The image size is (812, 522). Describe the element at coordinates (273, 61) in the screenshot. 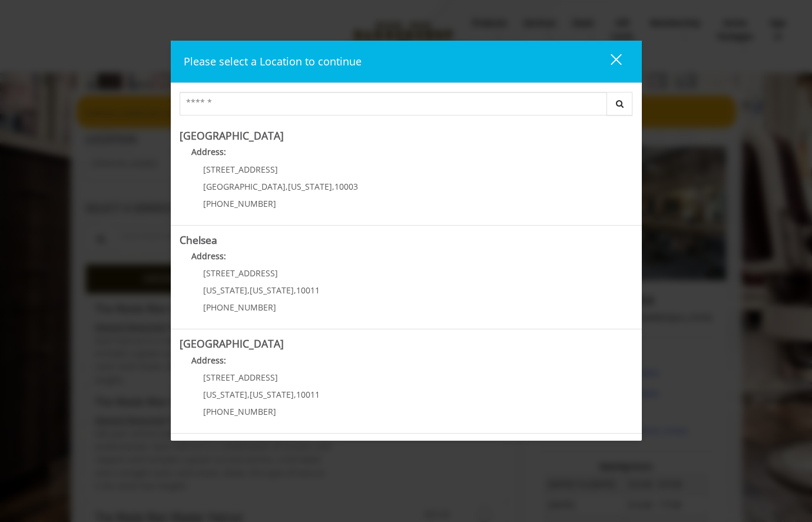

I see `span: Please select a Location to continue` at that location.